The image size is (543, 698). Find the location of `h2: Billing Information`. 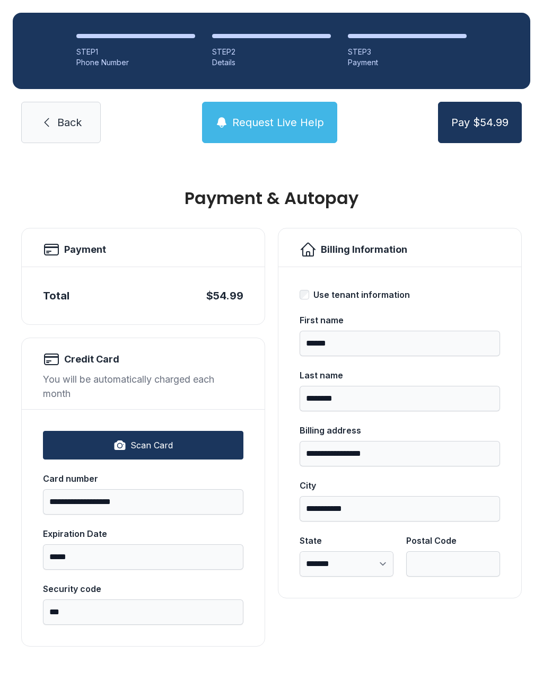

h2: Billing Information is located at coordinates (363, 250).